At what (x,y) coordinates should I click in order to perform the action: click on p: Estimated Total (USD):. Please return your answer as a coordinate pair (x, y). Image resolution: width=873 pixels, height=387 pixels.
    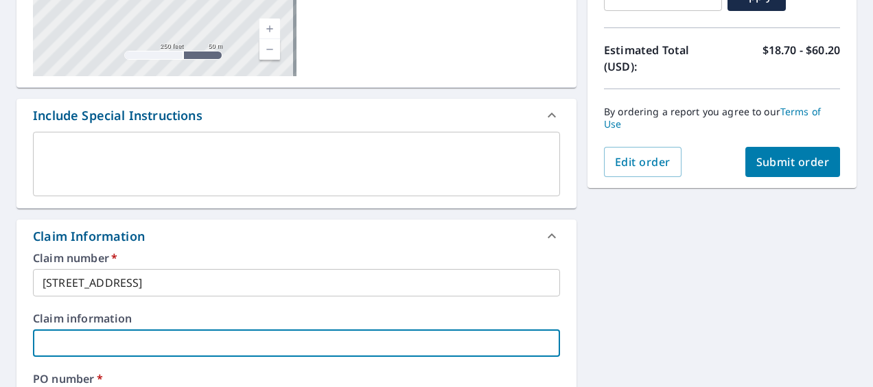
    Looking at the image, I should click on (663, 58).